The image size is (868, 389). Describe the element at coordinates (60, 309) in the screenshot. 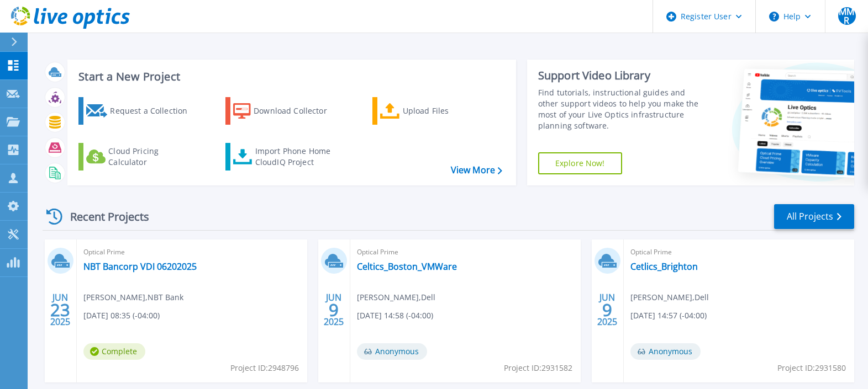

I see `span: 23` at that location.